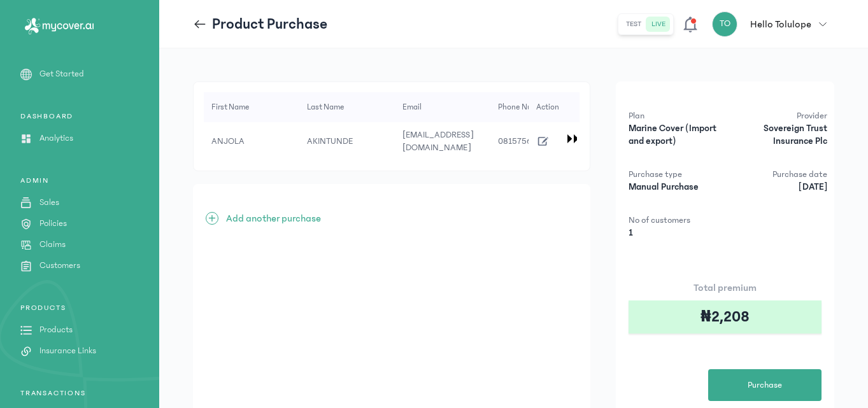  What do you see at coordinates (263, 218) in the screenshot?
I see `button: +Add another purchase` at bounding box center [263, 218].